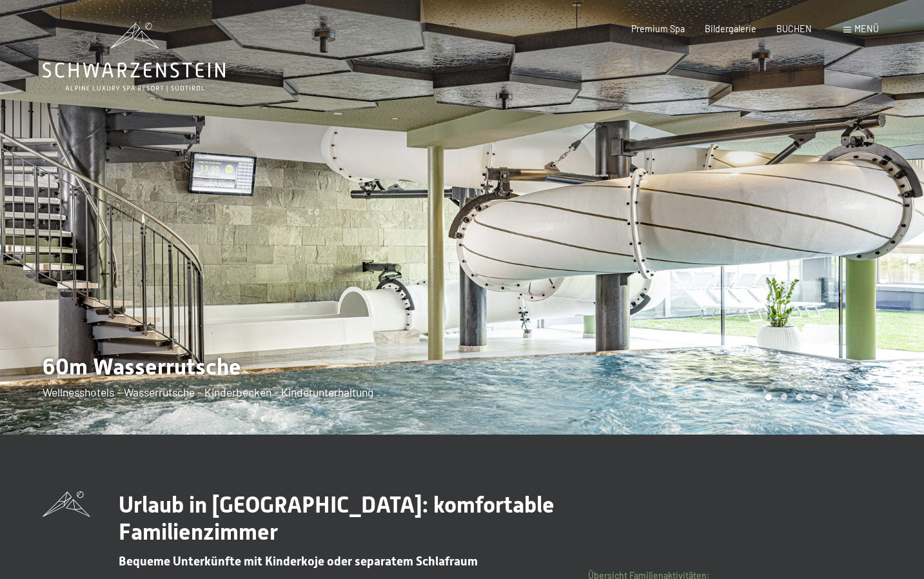 This screenshot has width=924, height=579. Describe the element at coordinates (799, 397) in the screenshot. I see `div: Carousel Page 3` at that location.